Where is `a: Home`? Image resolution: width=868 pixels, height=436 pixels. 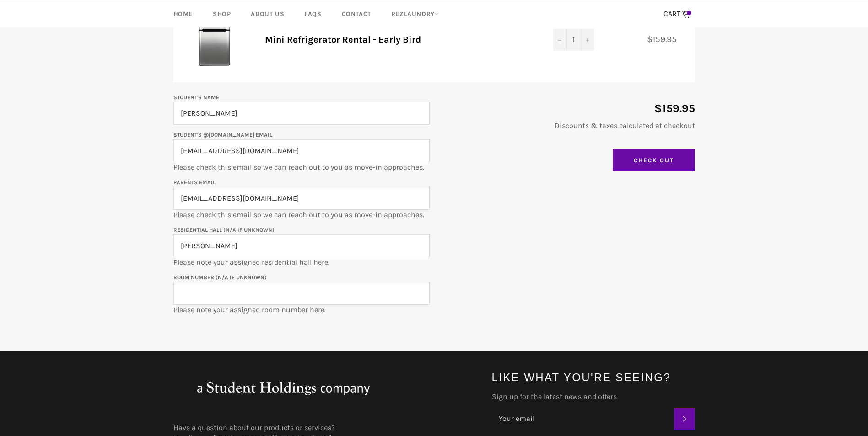
a: Home is located at coordinates (183, 14).